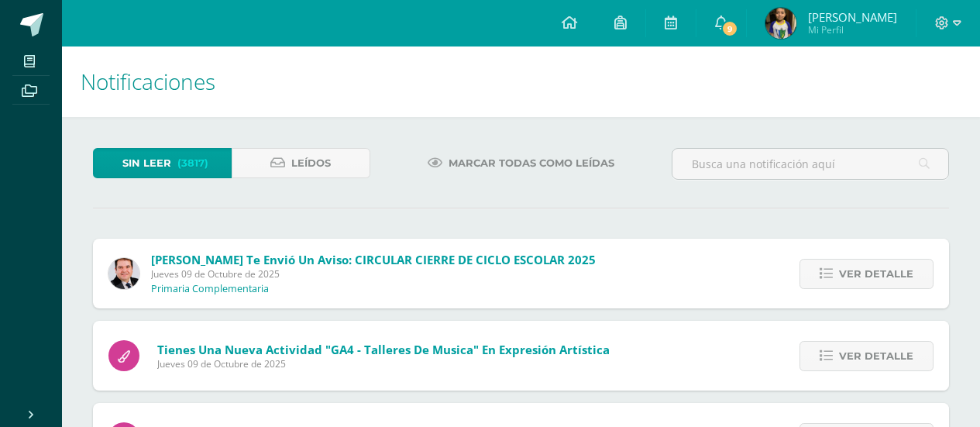  I want to click on span: Sin leer, so click(147, 162).